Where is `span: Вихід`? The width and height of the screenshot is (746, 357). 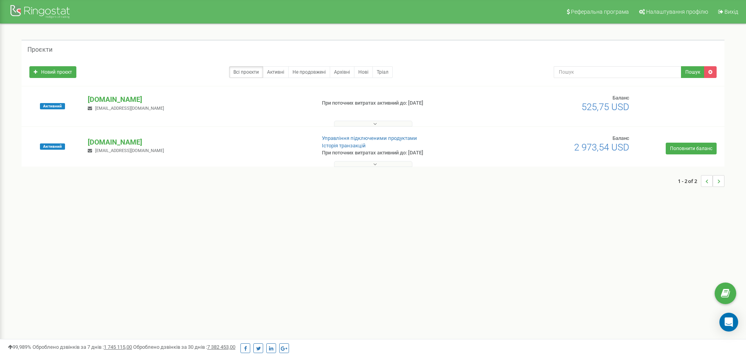
span: Вихід is located at coordinates (731, 12).